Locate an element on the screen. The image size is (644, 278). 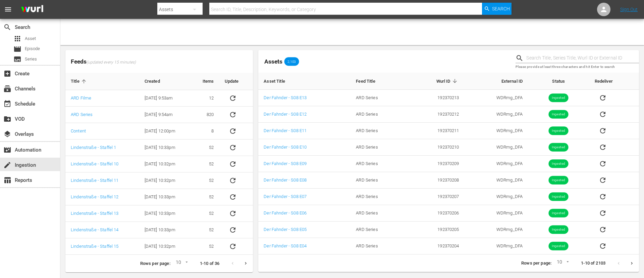
td: 192370204 is located at coordinates (436, 246).